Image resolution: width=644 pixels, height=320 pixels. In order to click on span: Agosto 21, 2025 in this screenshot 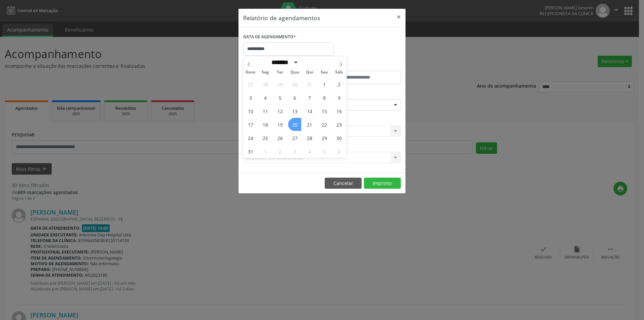, I will do `click(309, 124)`.